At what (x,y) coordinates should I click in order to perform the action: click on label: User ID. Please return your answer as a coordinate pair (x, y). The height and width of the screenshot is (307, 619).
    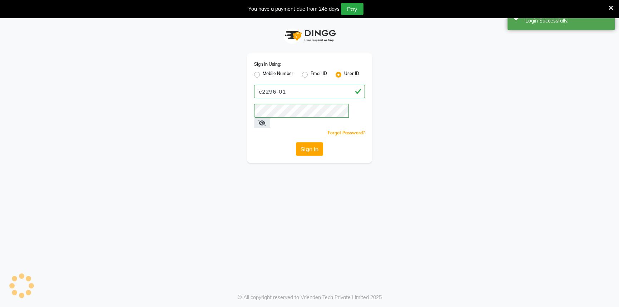
    Looking at the image, I should click on (352, 75).